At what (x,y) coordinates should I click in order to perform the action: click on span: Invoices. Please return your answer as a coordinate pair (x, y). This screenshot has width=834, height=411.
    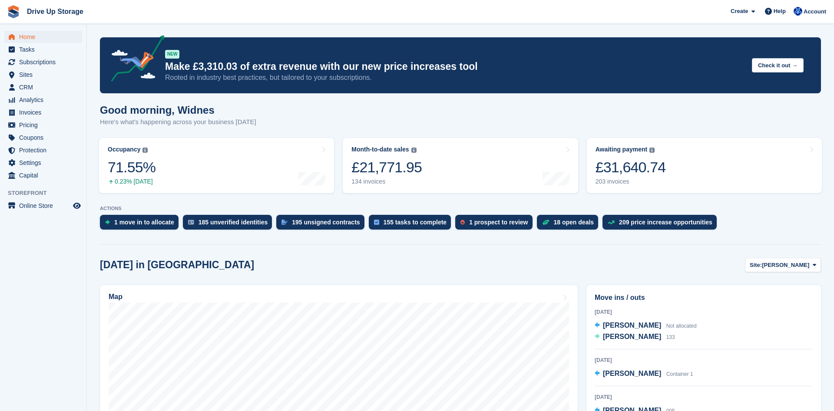
    Looking at the image, I should click on (45, 113).